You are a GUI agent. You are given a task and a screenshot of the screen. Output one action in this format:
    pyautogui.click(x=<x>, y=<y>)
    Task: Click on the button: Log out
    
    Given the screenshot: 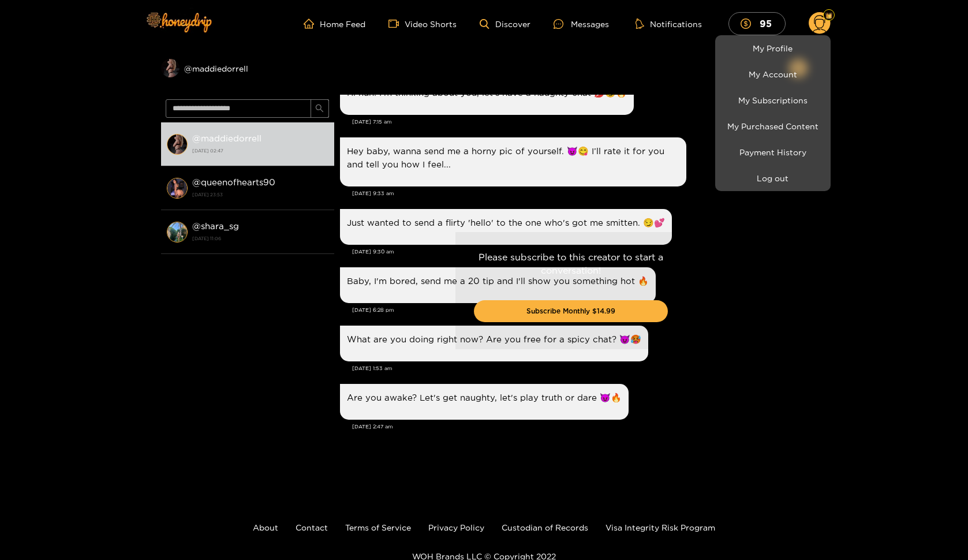 What is the action you would take?
    pyautogui.click(x=773, y=178)
    